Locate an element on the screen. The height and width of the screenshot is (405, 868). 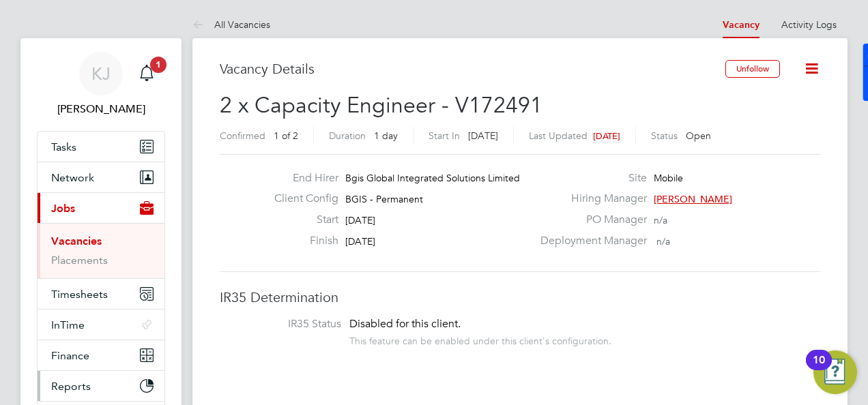
a: Tasks is located at coordinates (101, 147).